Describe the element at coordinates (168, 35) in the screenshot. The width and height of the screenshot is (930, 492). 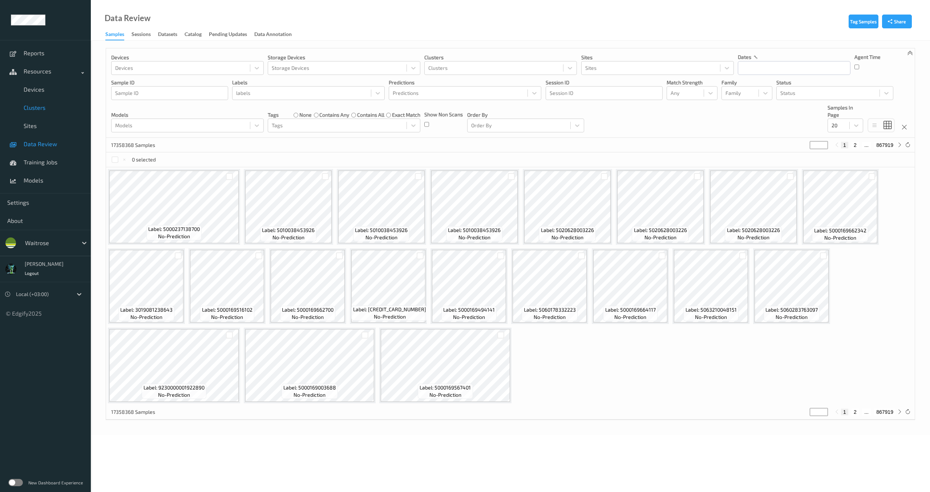
I see `div: Datasets` at that location.